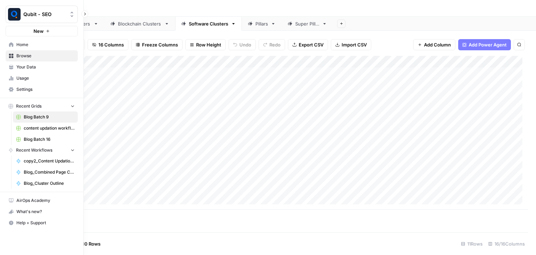 This screenshot has width=536, height=255. Describe the element at coordinates (14, 14) in the screenshot. I see `img: Qubit - SEO Logo` at that location.